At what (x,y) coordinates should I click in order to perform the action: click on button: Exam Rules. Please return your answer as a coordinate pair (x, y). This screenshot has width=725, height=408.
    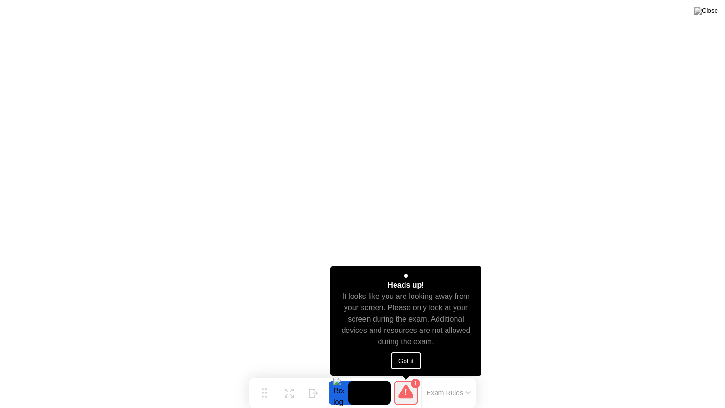
    Looking at the image, I should click on (449, 393).